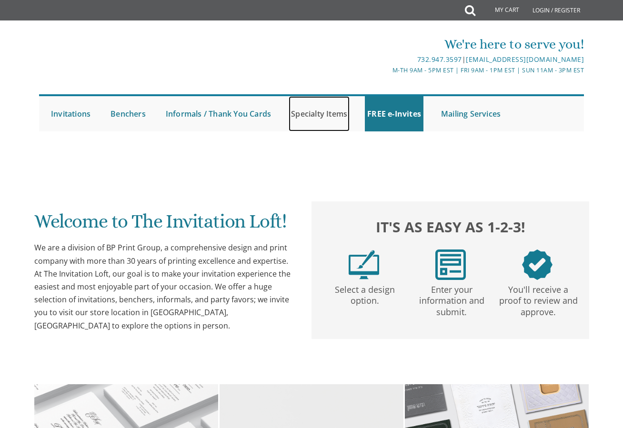  Describe the element at coordinates (500, 10) in the screenshot. I see `a: My Cart` at that location.